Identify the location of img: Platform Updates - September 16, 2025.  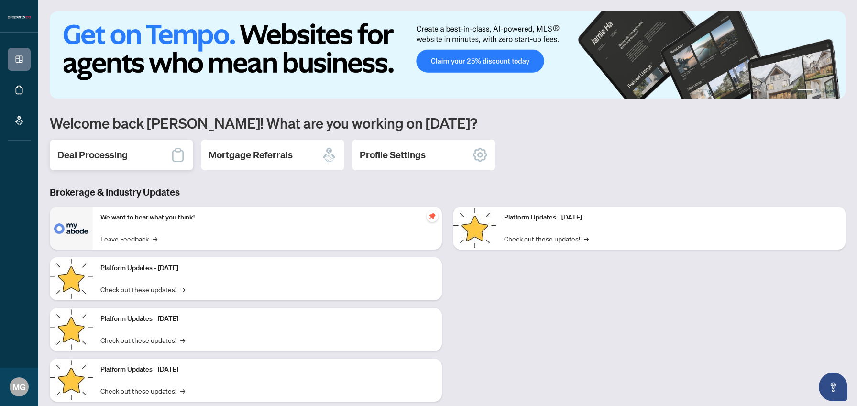
(71, 279).